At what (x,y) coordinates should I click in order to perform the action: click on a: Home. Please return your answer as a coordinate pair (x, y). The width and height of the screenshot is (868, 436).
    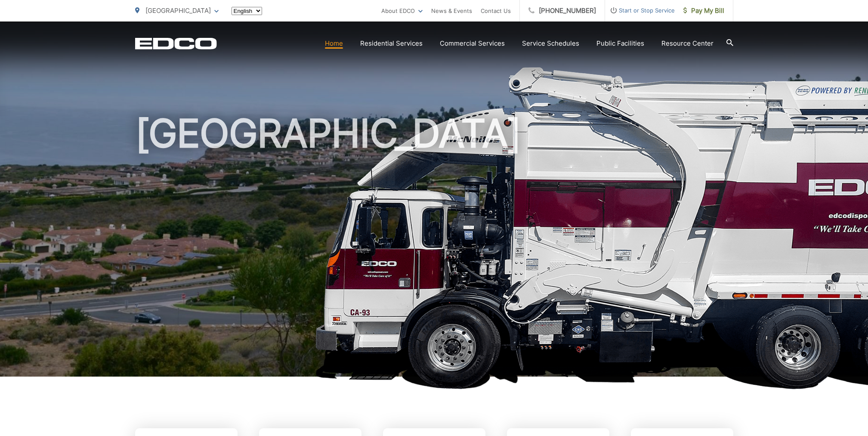
    Looking at the image, I should click on (334, 43).